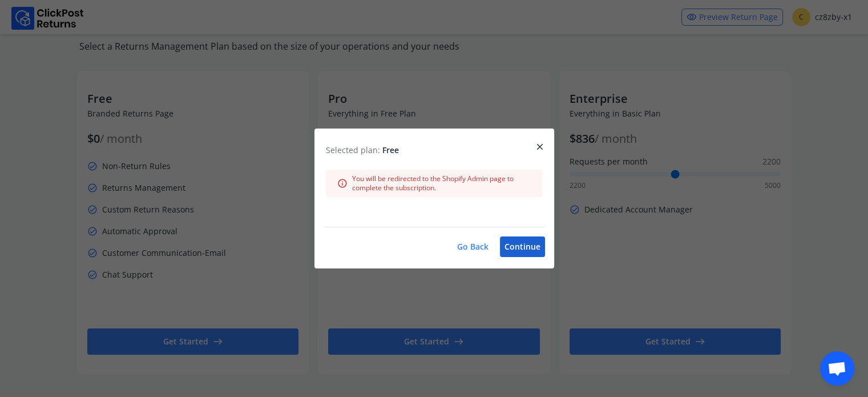  What do you see at coordinates (540, 147) in the screenshot?
I see `button: close` at bounding box center [540, 147].